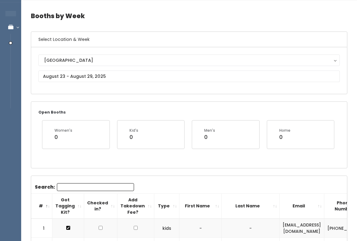 This screenshot has width=357, height=241. I want to click on th: Email: activate to sort column ascending, so click(302, 206).